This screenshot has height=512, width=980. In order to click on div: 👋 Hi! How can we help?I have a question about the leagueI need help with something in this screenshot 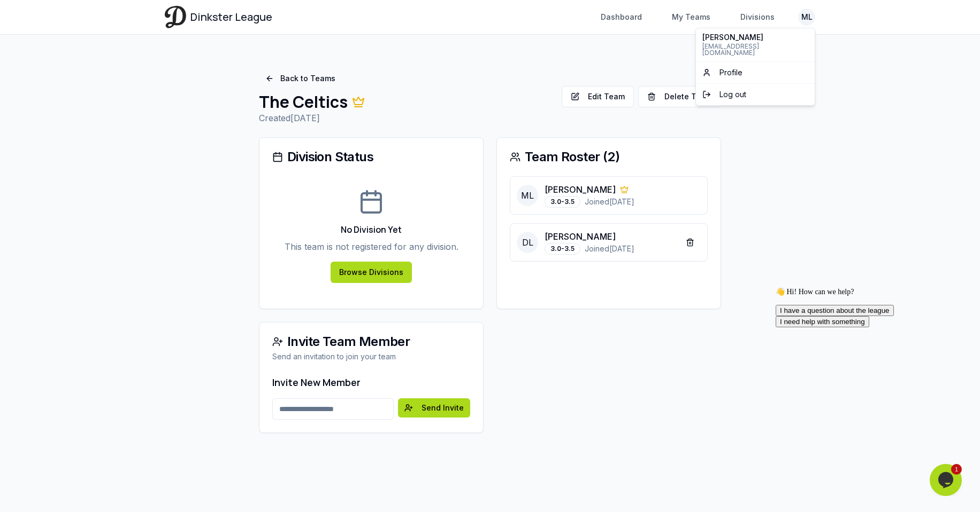, I will do `click(100, 24)`.